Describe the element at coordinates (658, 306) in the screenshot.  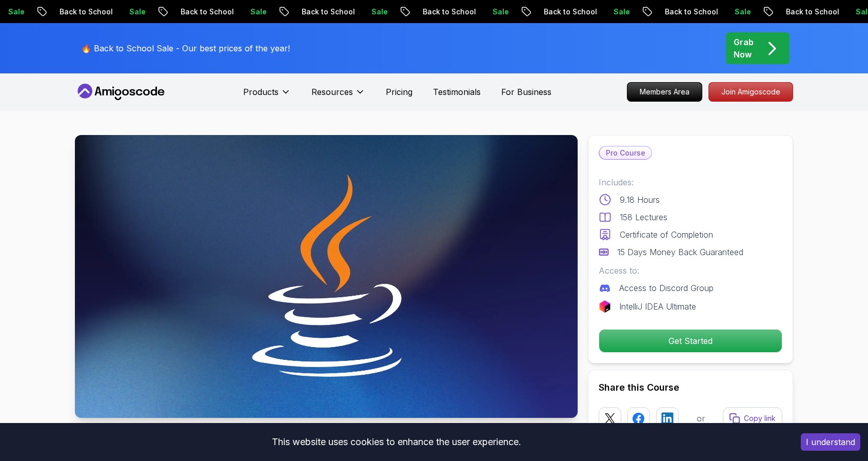
I see `p: IntelliJ IDEA Ultimate` at that location.